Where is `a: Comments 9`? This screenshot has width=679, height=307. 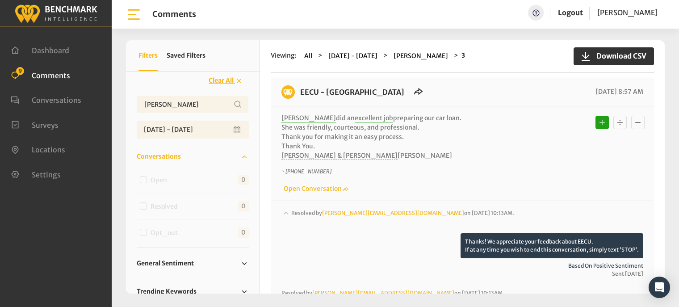 a: Comments 9 is located at coordinates (40, 75).